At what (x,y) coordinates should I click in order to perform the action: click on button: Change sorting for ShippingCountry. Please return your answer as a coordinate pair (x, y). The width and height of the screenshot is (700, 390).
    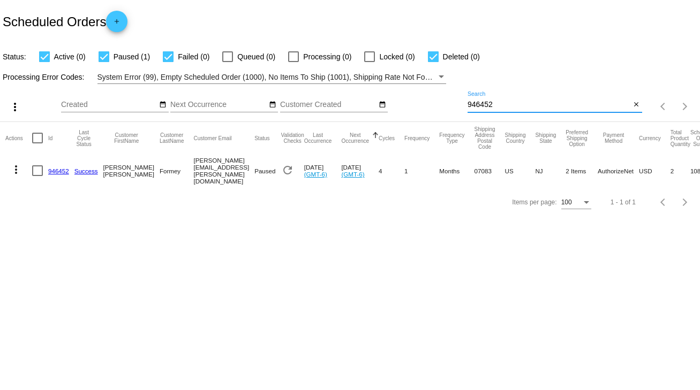
    Looking at the image, I should click on (515, 138).